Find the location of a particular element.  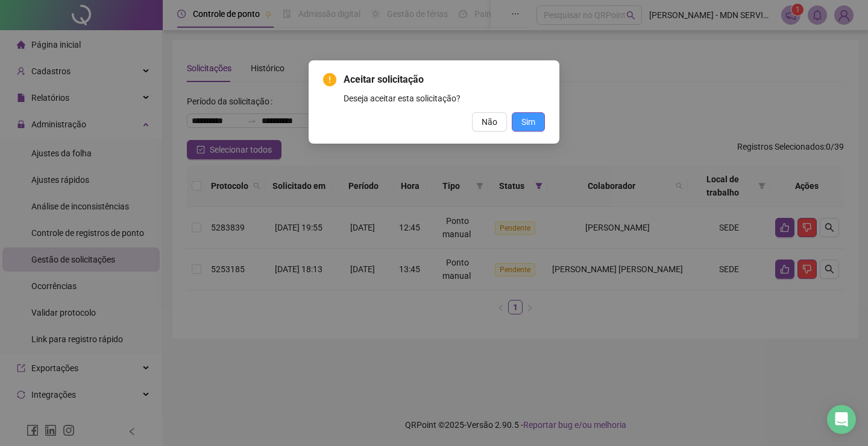

button: Não is located at coordinates (489, 122).